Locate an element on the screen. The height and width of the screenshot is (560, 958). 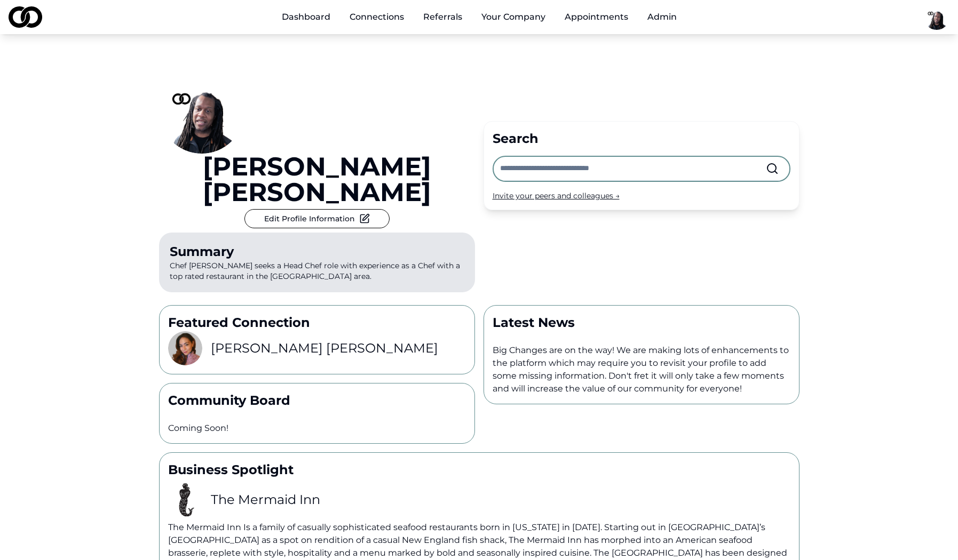
p: Community Board is located at coordinates (317, 400).